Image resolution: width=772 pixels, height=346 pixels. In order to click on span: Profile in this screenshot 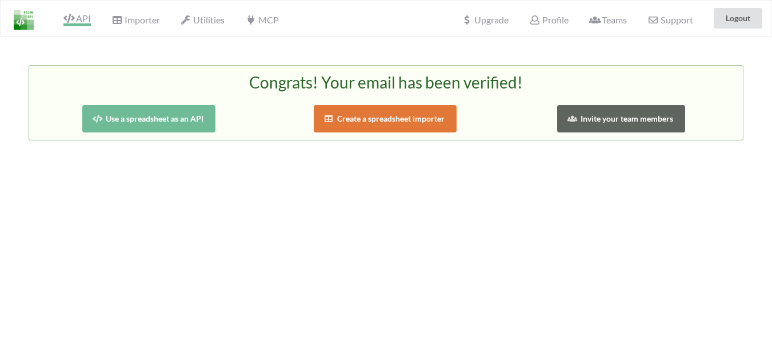, I will do `click(548, 19)`.